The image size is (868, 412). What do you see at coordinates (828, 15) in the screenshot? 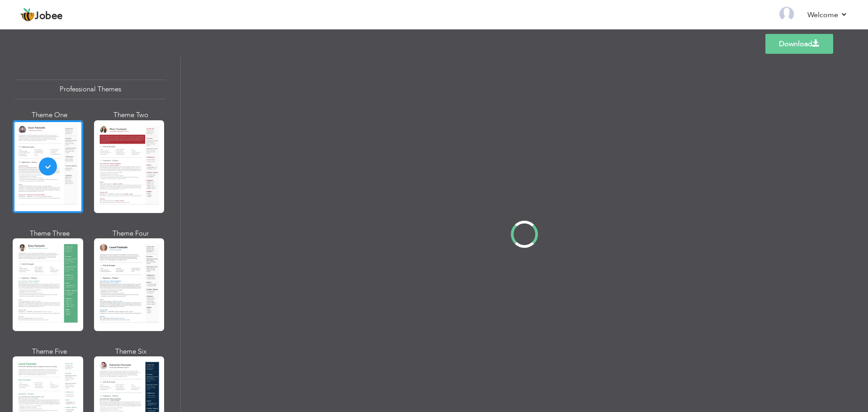
I see `a: Welcome` at bounding box center [828, 15].